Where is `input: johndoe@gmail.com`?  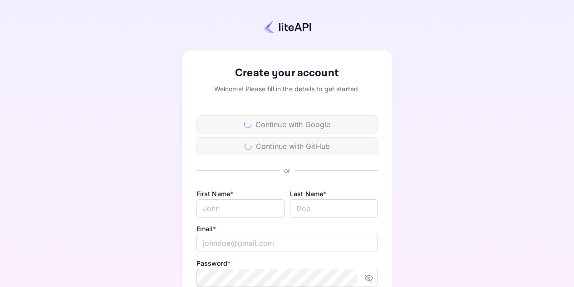 input: johndoe@gmail.com is located at coordinates (287, 243).